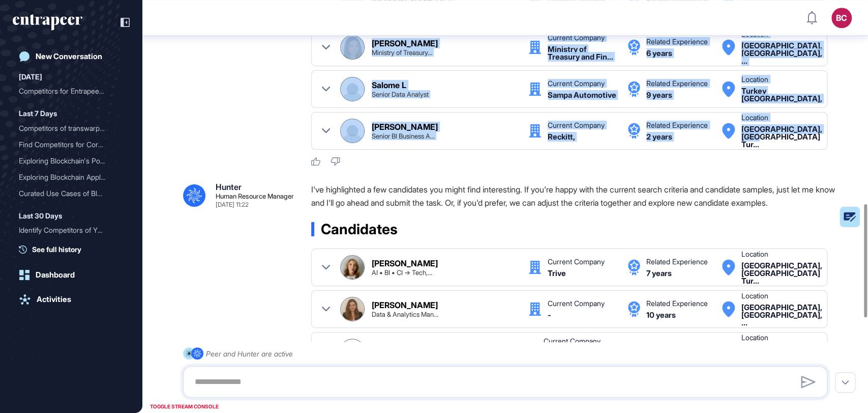 The height and width of the screenshot is (413, 868). What do you see at coordinates (659, 136) in the screenshot?
I see `div: 2 years` at bounding box center [659, 136].